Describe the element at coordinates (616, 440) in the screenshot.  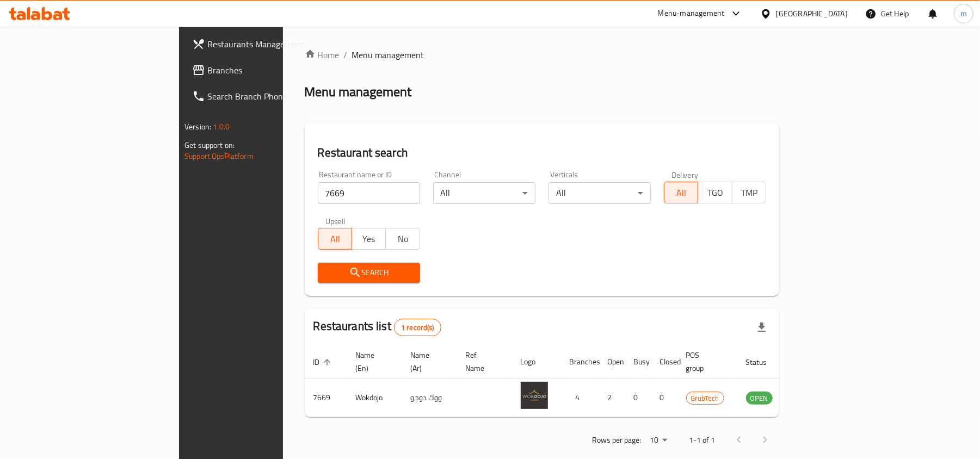
I see `p: Rows per page:` at that location.